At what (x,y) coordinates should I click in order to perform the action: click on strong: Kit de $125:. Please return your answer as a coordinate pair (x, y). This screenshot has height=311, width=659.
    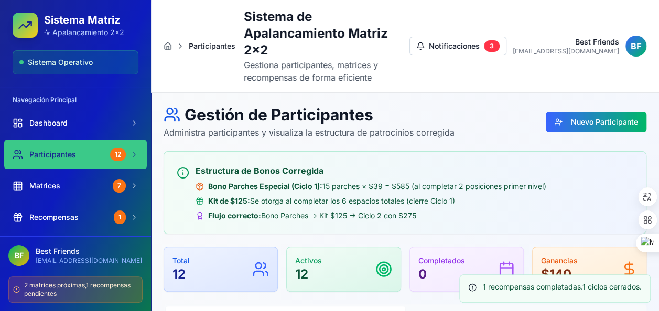
    Looking at the image, I should click on (229, 201).